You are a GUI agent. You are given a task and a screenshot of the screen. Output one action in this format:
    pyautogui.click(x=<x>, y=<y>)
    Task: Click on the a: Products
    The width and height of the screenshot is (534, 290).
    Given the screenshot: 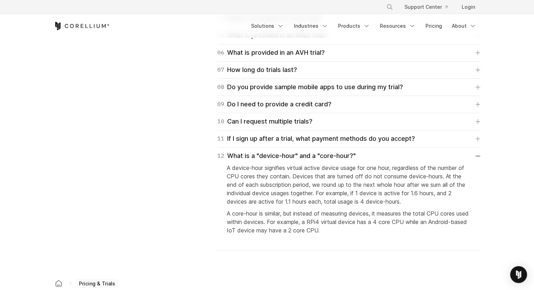 What is the action you would take?
    pyautogui.click(x=354, y=26)
    